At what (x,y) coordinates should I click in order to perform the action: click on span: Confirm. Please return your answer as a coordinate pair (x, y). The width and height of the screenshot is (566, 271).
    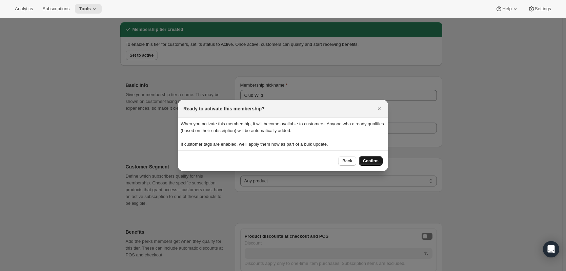
    Looking at the image, I should click on (371, 161).